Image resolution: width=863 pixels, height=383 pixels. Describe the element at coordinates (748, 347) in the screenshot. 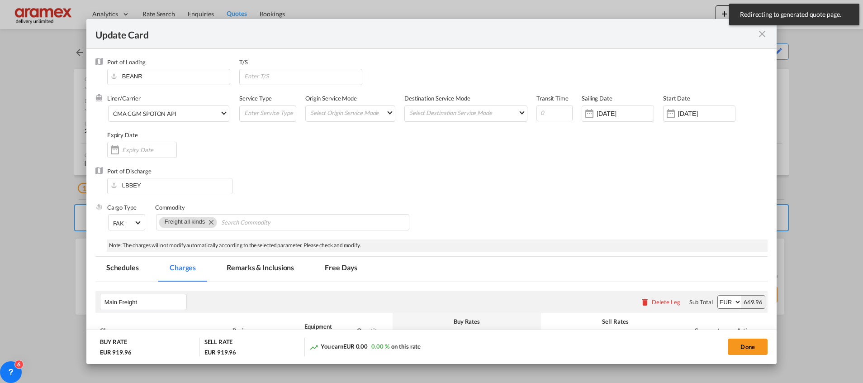

I see `button: Done` at that location.